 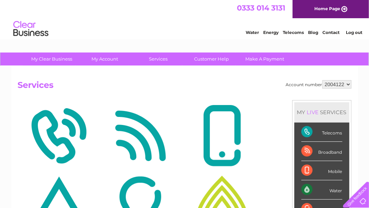 What do you see at coordinates (322, 190) in the screenshot?
I see `div: Water` at bounding box center [322, 190].